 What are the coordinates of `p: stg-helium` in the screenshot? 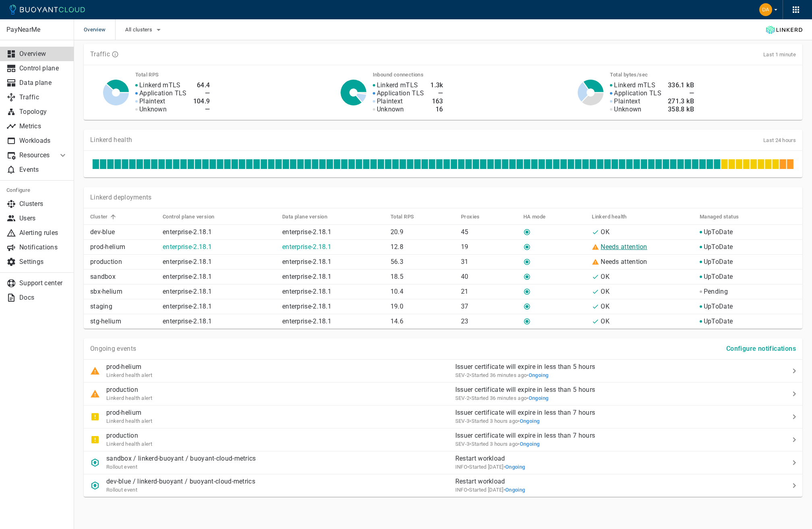 It's located at (123, 321).